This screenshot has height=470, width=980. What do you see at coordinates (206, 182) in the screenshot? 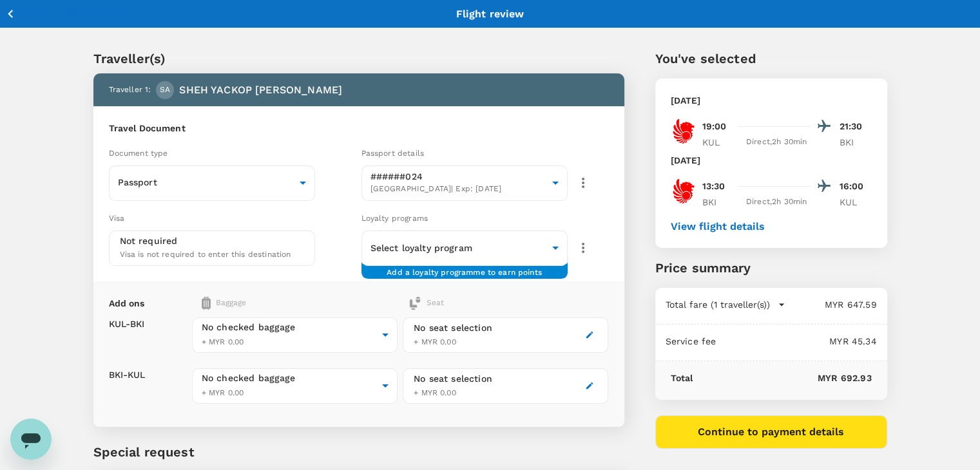
I see `p: Passport` at bounding box center [206, 182].